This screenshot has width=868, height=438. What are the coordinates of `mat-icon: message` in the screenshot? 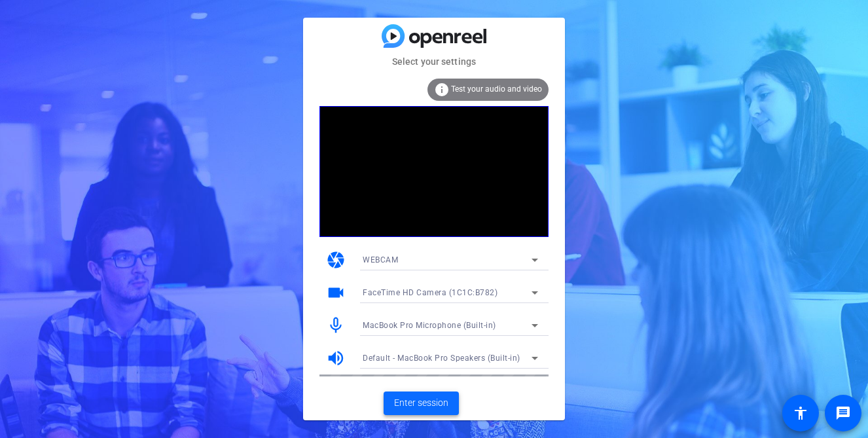 It's located at (844, 414).